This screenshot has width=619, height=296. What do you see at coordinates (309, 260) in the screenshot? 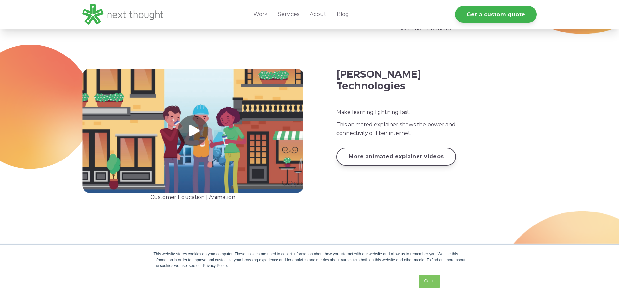
I see `div: This website stores cookies on your computer. These cookies are used to collect information about...` at bounding box center [309, 260].